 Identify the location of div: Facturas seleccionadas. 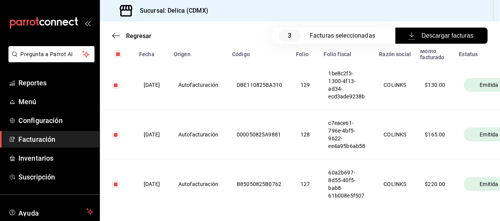
(345, 36).